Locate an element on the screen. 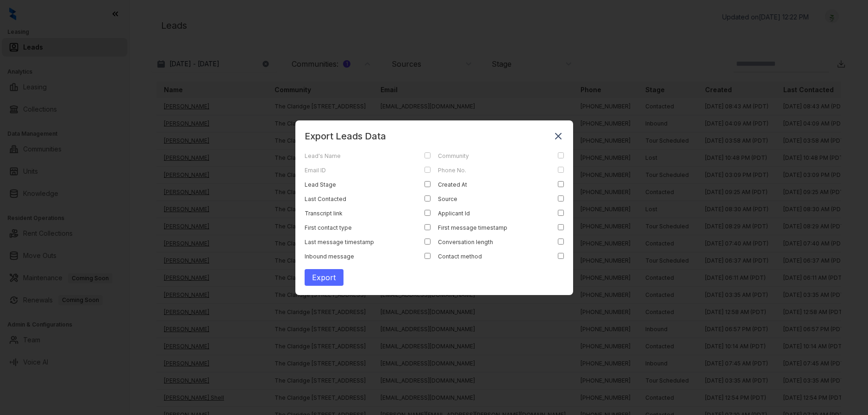 This screenshot has height=415, width=868. div: Created At is located at coordinates (488, 184).